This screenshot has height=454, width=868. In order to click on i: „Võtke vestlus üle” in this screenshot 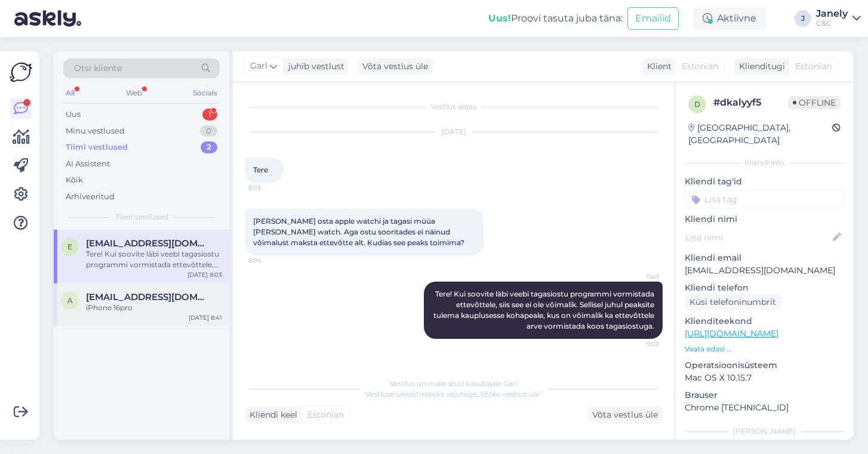, I will do `click(510, 394)`.